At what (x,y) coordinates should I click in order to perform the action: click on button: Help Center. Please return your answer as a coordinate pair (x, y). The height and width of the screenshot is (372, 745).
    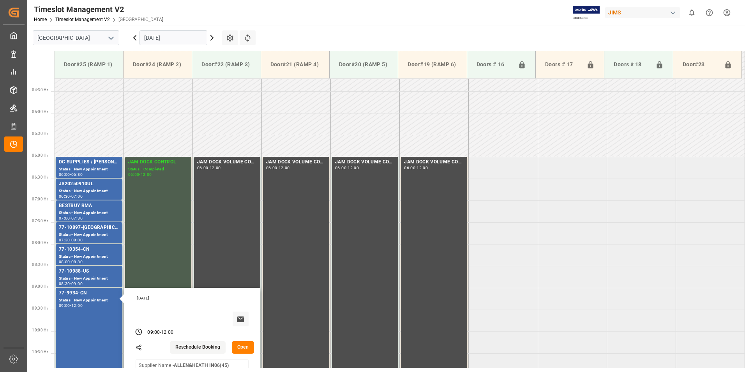
    Looking at the image, I should click on (709, 12).